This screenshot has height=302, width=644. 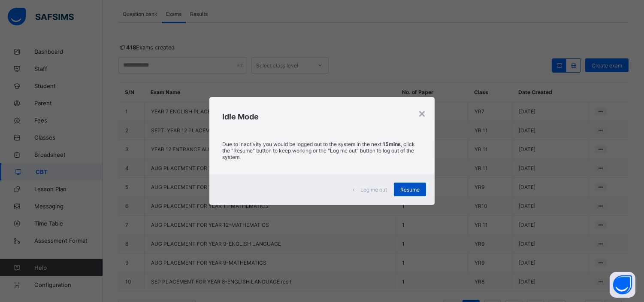 What do you see at coordinates (622, 285) in the screenshot?
I see `button: Open asap` at bounding box center [622, 285].